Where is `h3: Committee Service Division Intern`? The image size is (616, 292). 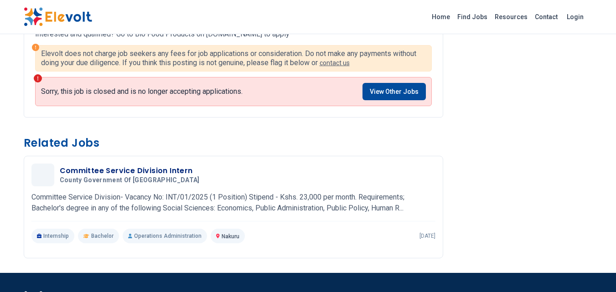
h3: Committee Service Division Intern is located at coordinates (131, 171).